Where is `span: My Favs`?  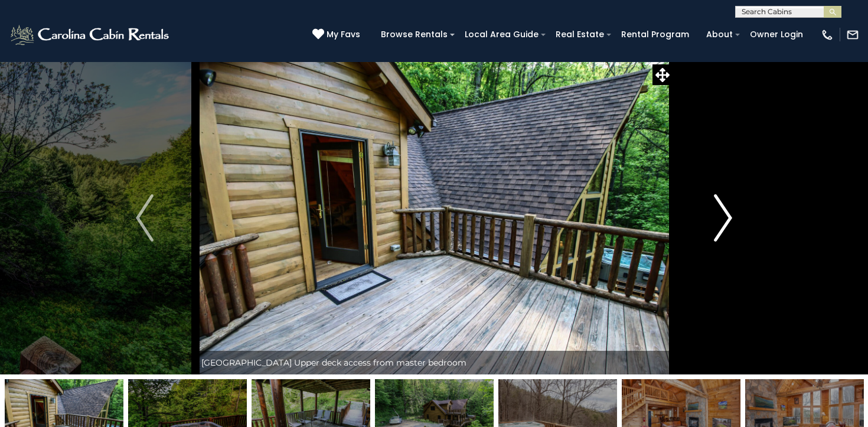
span: My Favs is located at coordinates (343, 34).